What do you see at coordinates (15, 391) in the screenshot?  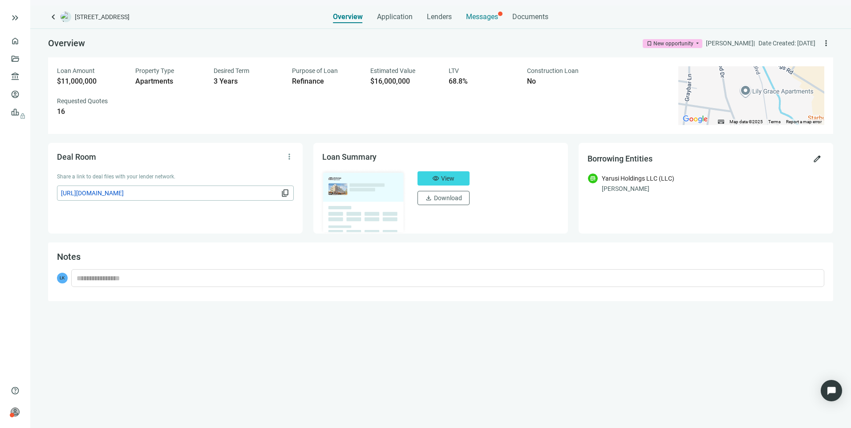 I see `span: help` at bounding box center [15, 391].